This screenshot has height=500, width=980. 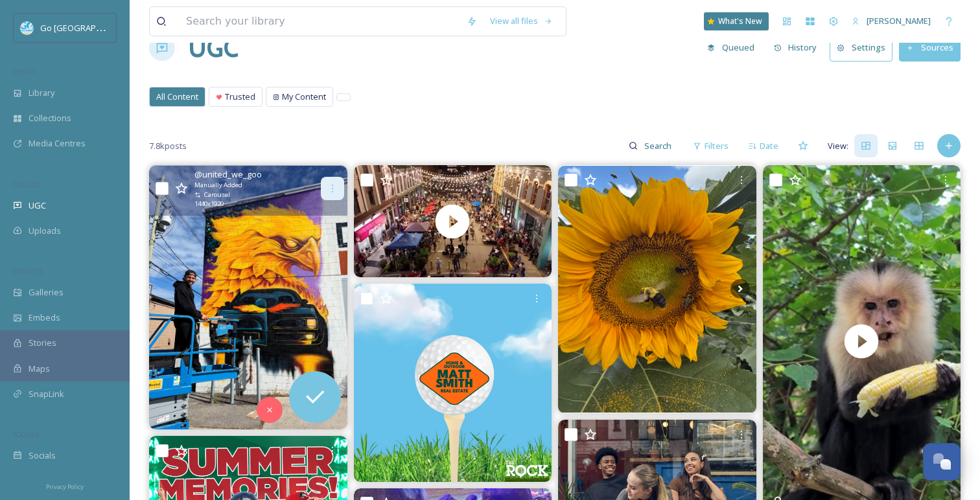 I want to click on span: @ united_we_goo, so click(x=228, y=175).